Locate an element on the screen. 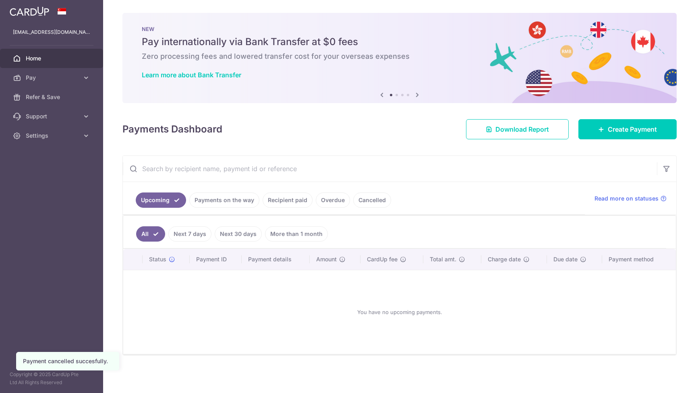 Image resolution: width=696 pixels, height=393 pixels. span: Home is located at coordinates (52, 58).